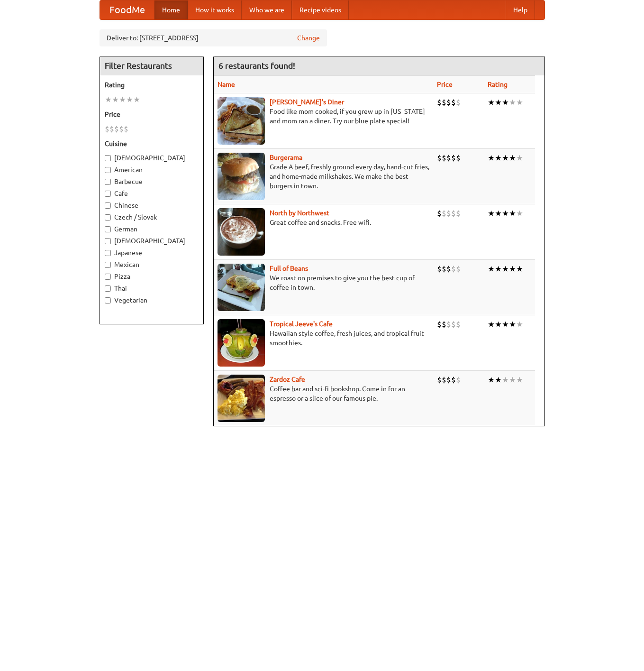 This screenshot has width=644, height=671. I want to click on input: Barbecue, so click(108, 182).